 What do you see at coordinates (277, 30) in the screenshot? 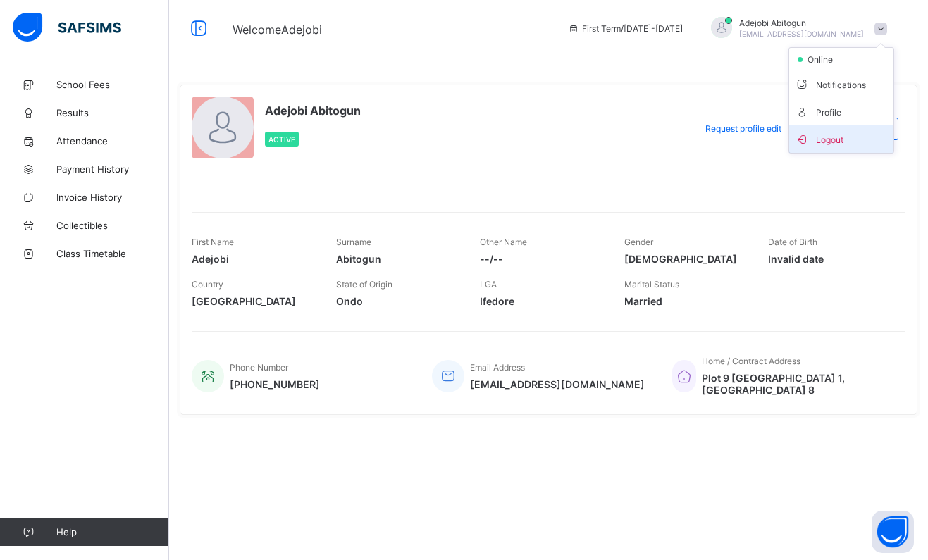
I see `span: Welcome Adejobi` at bounding box center [277, 30].